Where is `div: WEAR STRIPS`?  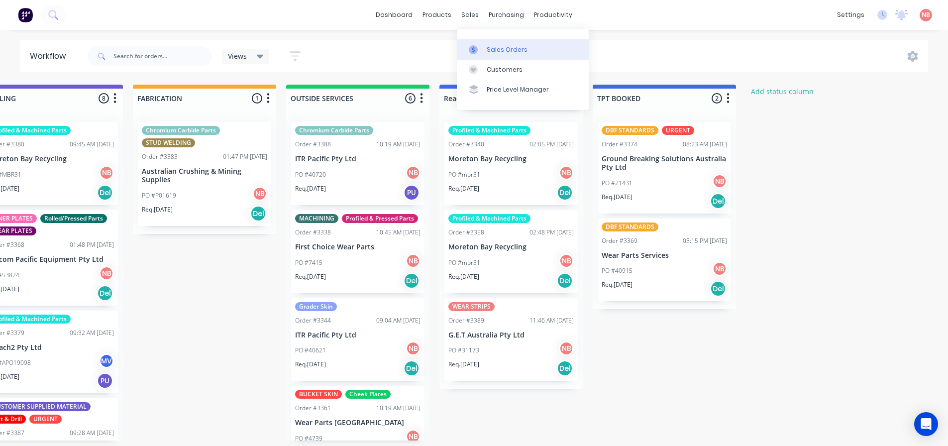
div: WEAR STRIPS is located at coordinates (471, 307).